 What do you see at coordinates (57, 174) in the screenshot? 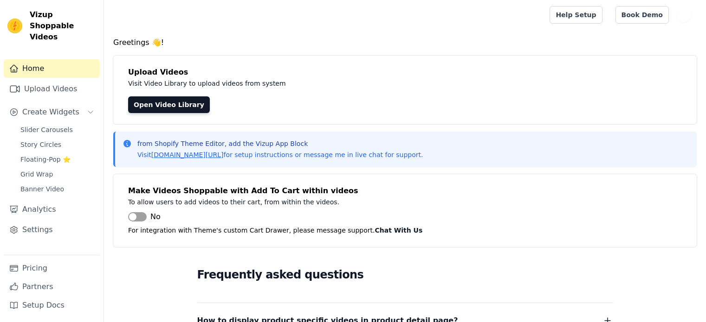
I see `a: Grid Wrap` at bounding box center [57, 174].